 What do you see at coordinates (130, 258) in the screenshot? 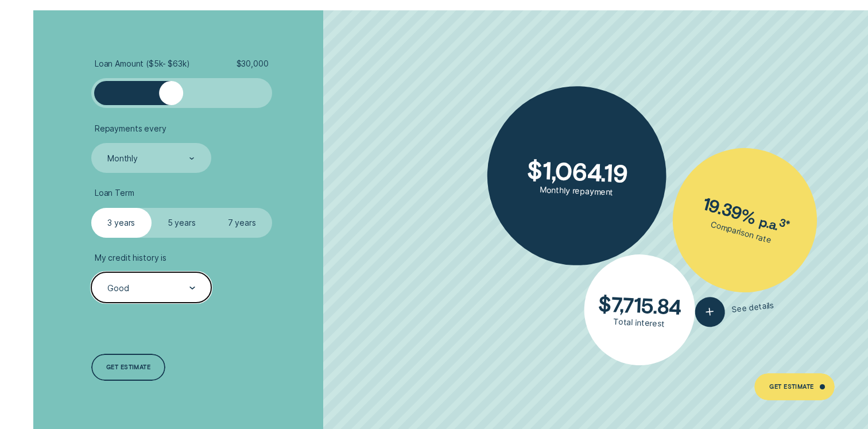
I see `span: My credit history is` at bounding box center [130, 258].